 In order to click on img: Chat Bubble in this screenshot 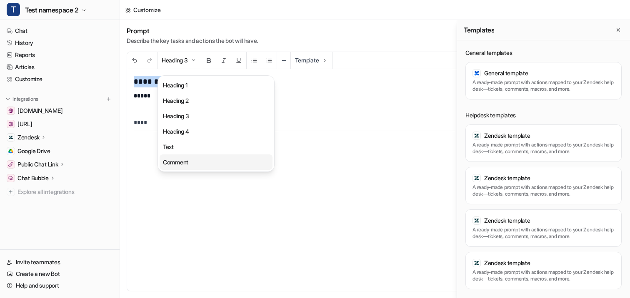, I will do `click(11, 178)`.